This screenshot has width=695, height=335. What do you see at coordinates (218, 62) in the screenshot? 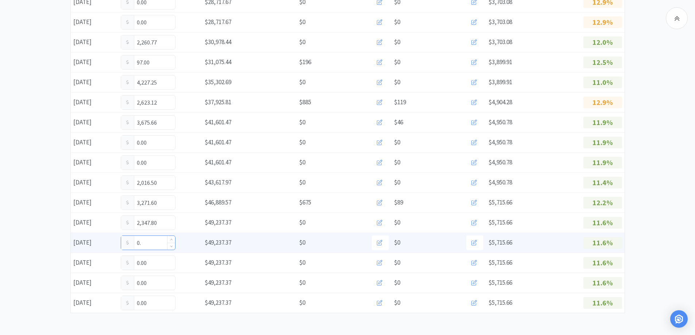
I see `span: $31,075.44` at bounding box center [218, 62].